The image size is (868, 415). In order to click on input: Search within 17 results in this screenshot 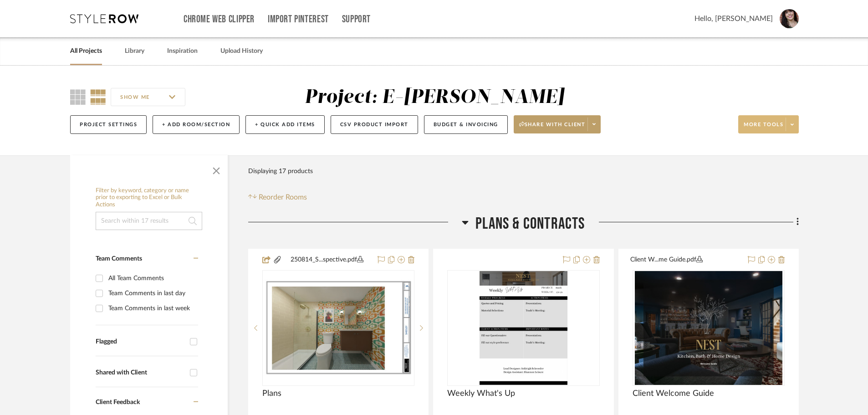, I will do `click(149, 221)`.